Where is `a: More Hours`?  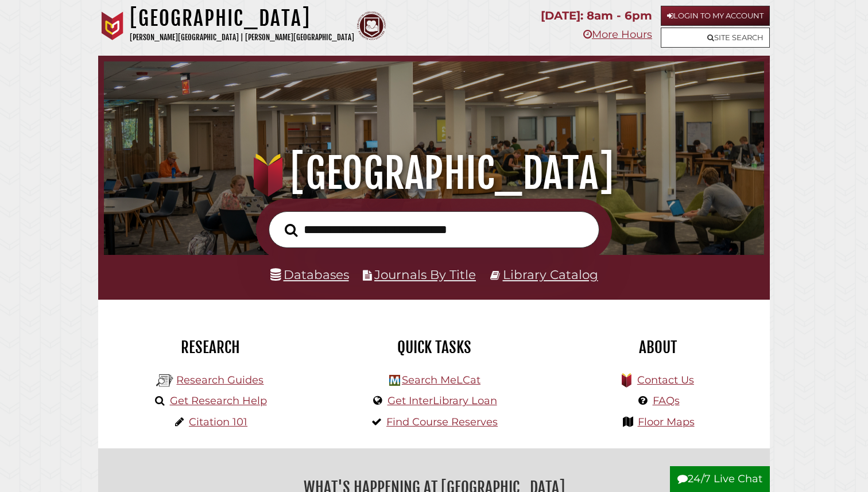
a: More Hours is located at coordinates (618, 34).